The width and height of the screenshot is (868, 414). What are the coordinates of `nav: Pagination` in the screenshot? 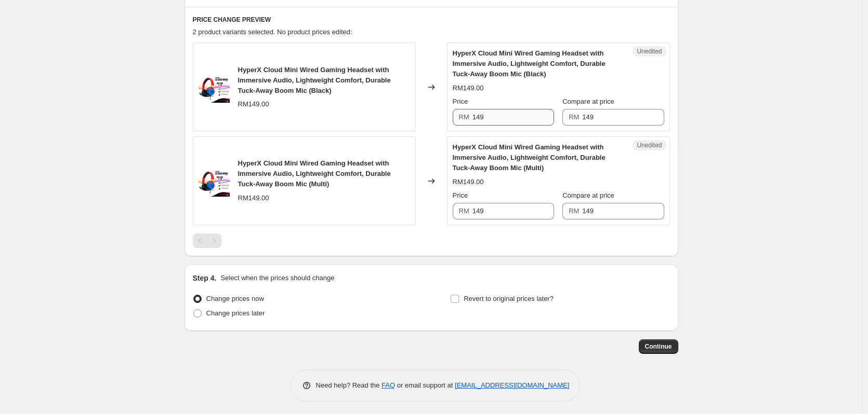 It's located at (207, 241).